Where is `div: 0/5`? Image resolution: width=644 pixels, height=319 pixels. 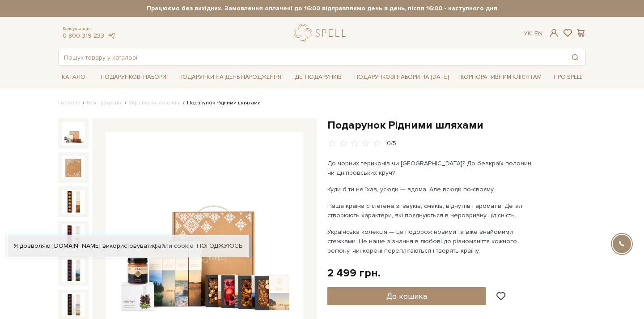
div: 0/5 is located at coordinates (391, 143).